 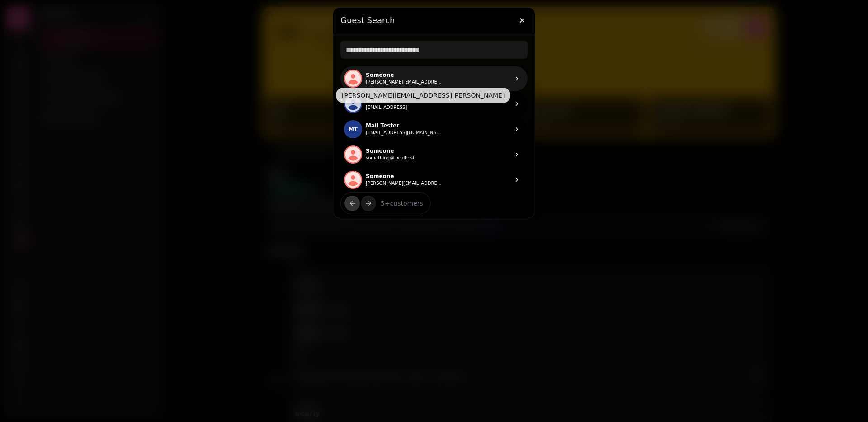 What do you see at coordinates (369, 204) in the screenshot?
I see `button: next` at bounding box center [369, 204].